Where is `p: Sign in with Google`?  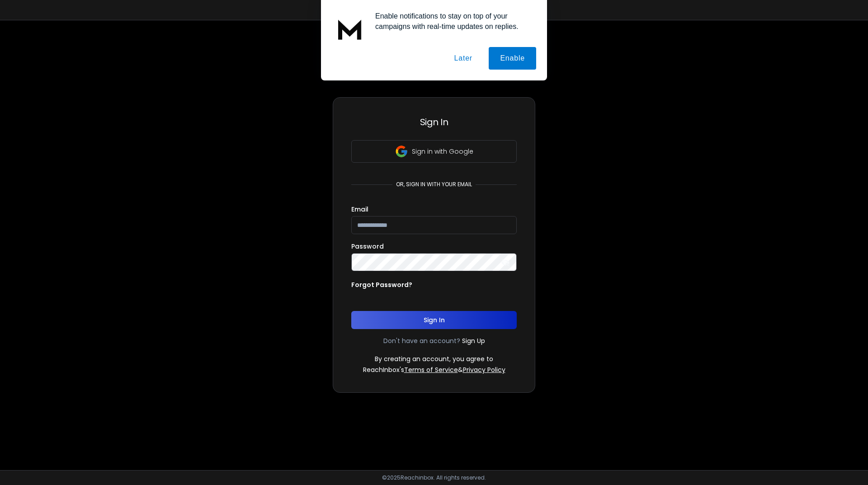 p: Sign in with Google is located at coordinates (442, 151).